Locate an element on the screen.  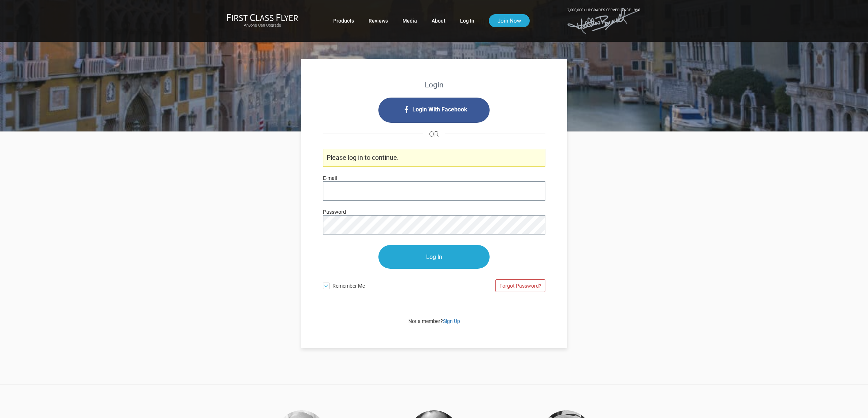
input: Log In is located at coordinates (434, 257).